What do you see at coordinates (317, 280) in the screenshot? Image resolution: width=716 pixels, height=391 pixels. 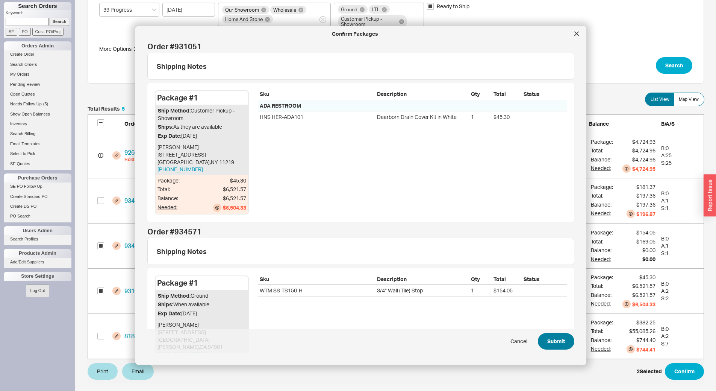 I see `div: Sku` at bounding box center [317, 280].